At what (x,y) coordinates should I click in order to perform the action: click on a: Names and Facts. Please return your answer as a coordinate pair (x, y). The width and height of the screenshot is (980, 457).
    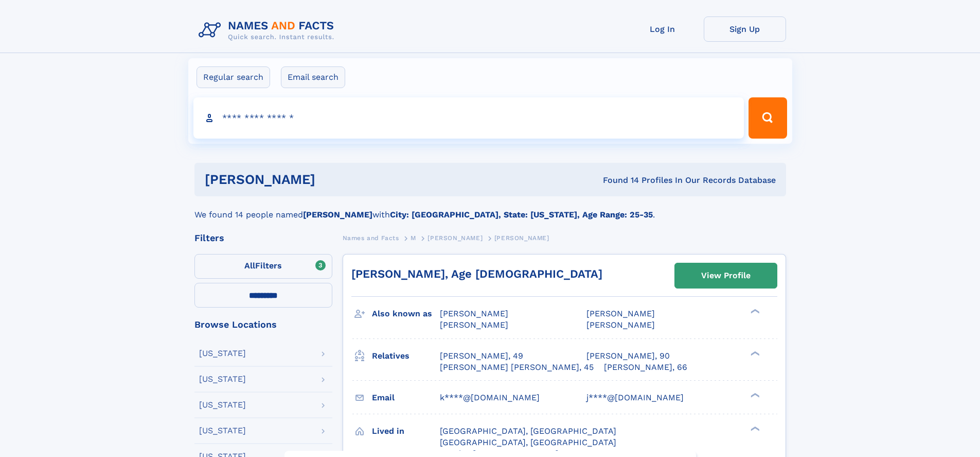
    Looking at the image, I should click on (371, 237).